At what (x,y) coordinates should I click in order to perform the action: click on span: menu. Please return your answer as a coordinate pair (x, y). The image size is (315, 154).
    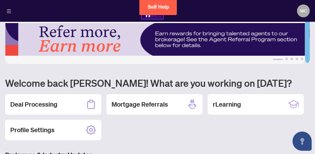
    Looking at the image, I should click on (9, 11).